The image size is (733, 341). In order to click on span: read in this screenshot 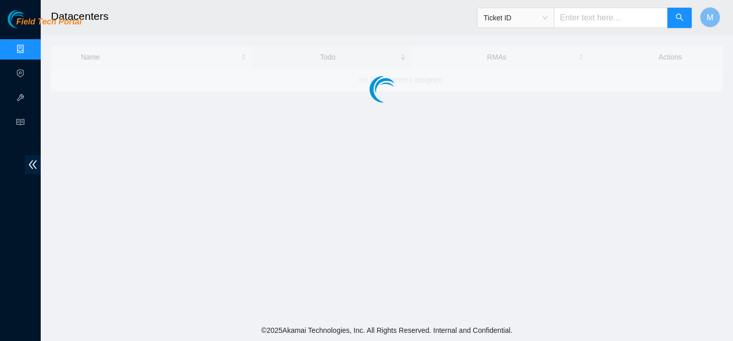, I will do `click(20, 124)`.